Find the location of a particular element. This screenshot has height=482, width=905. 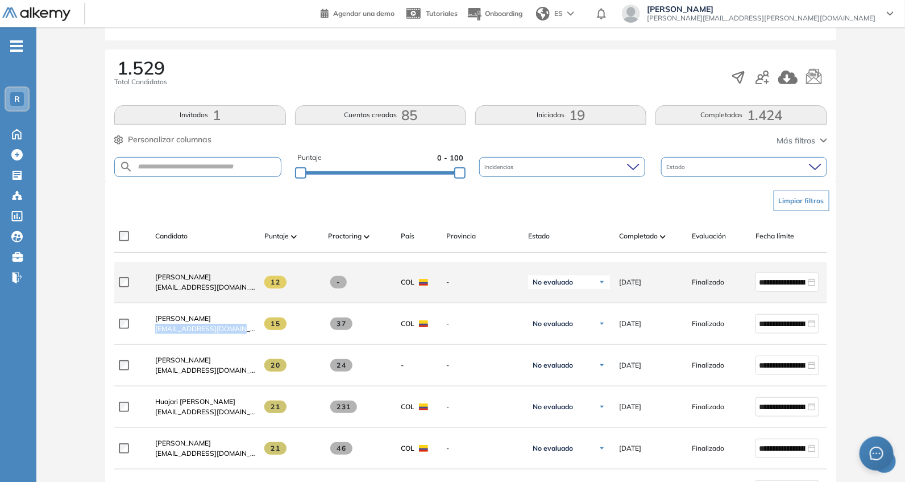

a: Agendar una demo is located at coordinates (358, 13).